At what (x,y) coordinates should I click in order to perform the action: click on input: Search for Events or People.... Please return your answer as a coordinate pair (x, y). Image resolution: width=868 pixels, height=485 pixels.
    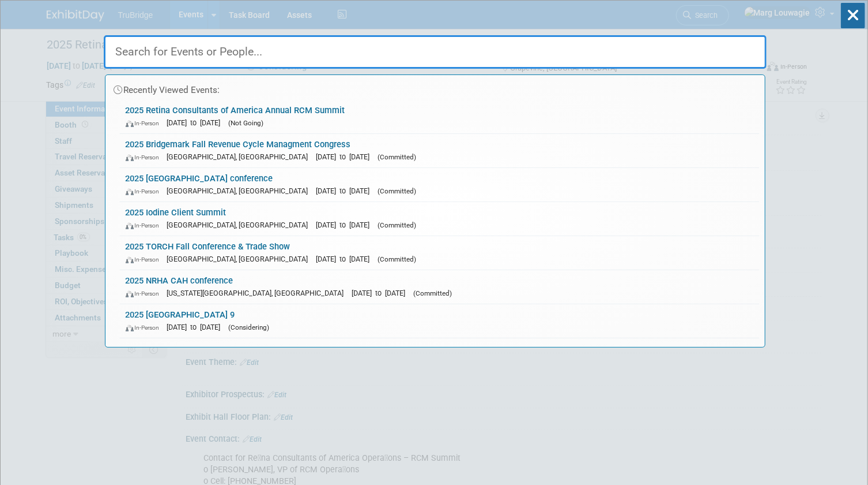
    Looking at the image, I should click on (435, 52).